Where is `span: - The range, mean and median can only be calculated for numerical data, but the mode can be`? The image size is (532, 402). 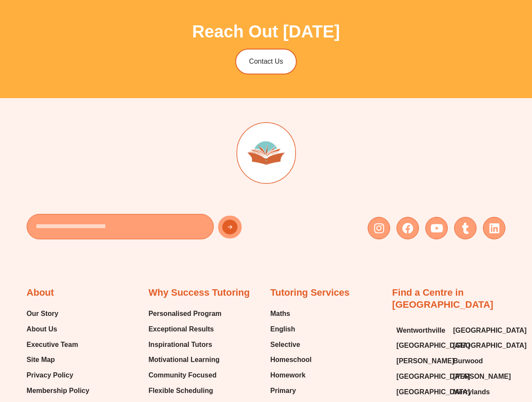
span: - The range, mean and median can only be calculated for numerical data, but the mode can be is located at coordinates (142, 280).